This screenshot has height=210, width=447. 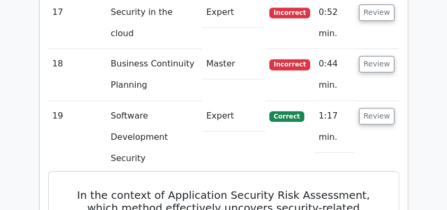 I want to click on td: Master, so click(x=233, y=64).